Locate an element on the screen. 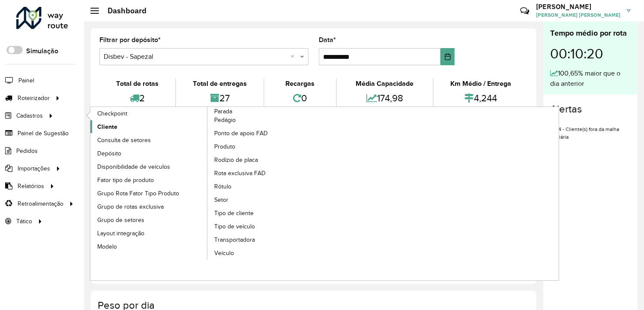 The height and width of the screenshot is (310, 644). span: Disponibilidade de veículos is located at coordinates (134, 167).